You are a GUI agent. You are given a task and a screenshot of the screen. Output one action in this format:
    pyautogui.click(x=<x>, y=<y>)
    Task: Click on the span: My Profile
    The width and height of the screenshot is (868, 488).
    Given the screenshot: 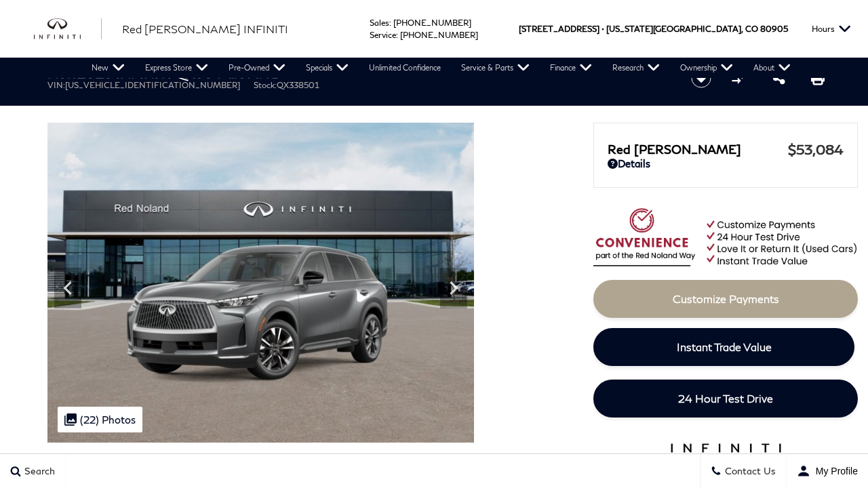 What is the action you would take?
    pyautogui.click(x=834, y=471)
    